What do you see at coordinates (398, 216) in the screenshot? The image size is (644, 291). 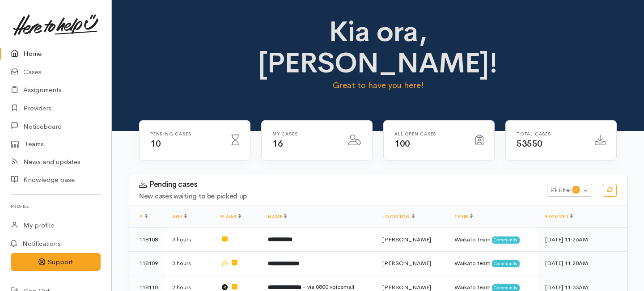 I see `a: Location` at bounding box center [398, 216].